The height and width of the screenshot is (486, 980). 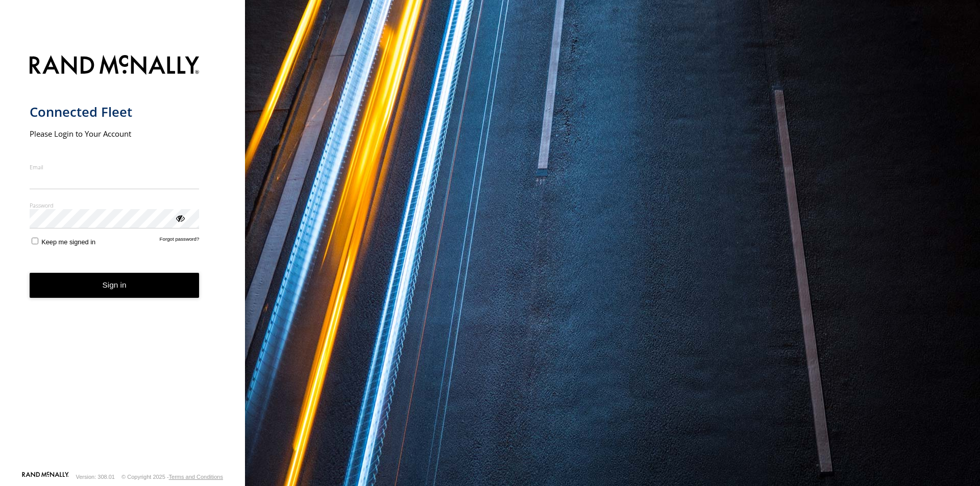 I want to click on button: Sign in, so click(x=115, y=285).